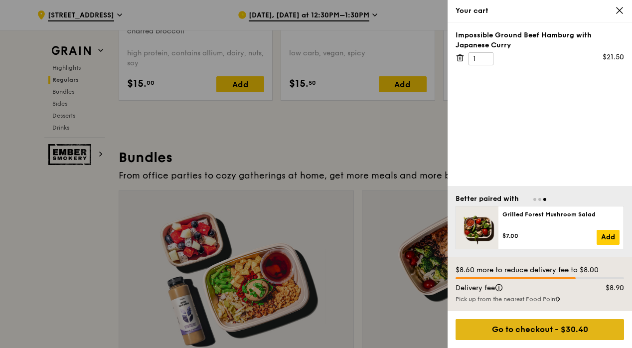 The image size is (632, 348). I want to click on a: Add, so click(608, 237).